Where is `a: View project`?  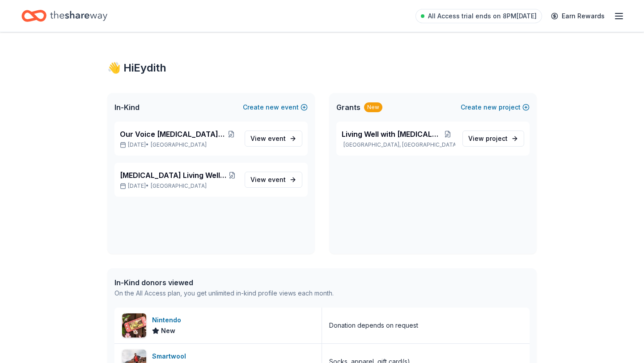 a: View project is located at coordinates (494, 138).